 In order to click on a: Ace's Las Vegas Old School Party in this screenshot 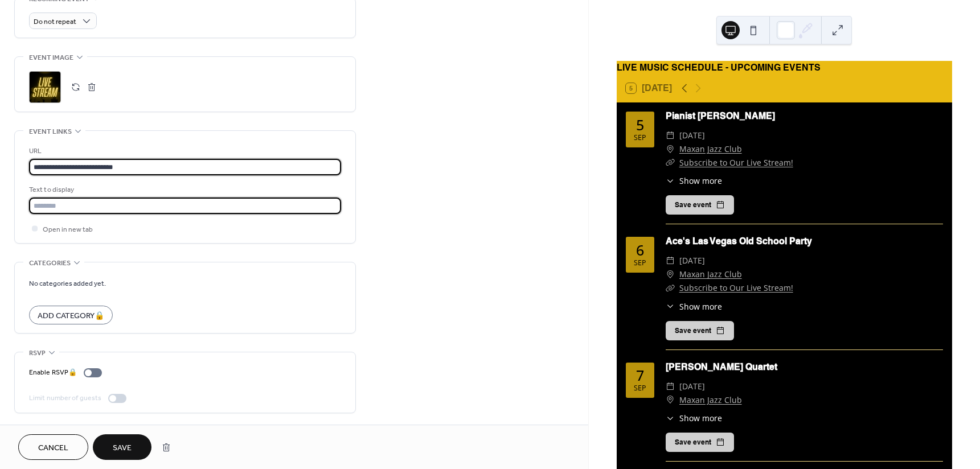, I will do `click(739, 241)`.